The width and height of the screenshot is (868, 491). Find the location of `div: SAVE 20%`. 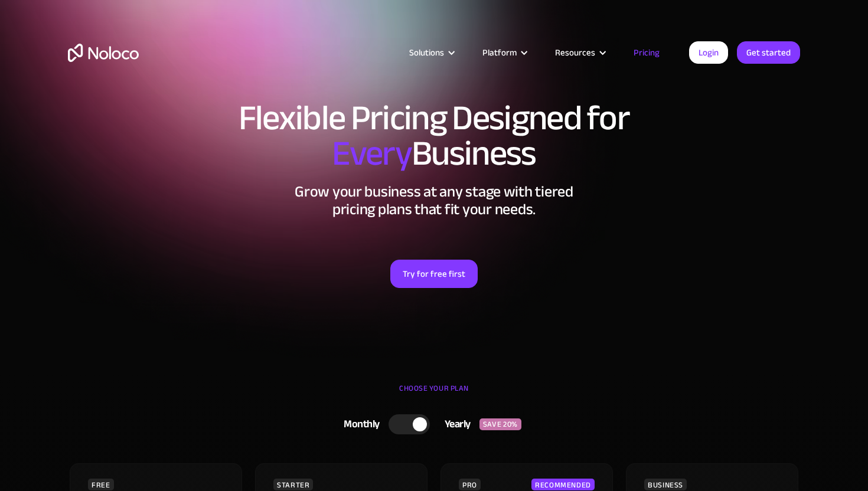

div: SAVE 20% is located at coordinates (500, 424).